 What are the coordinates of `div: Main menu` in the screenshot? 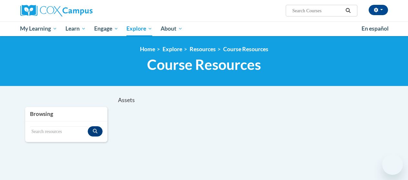 It's located at (204, 29).